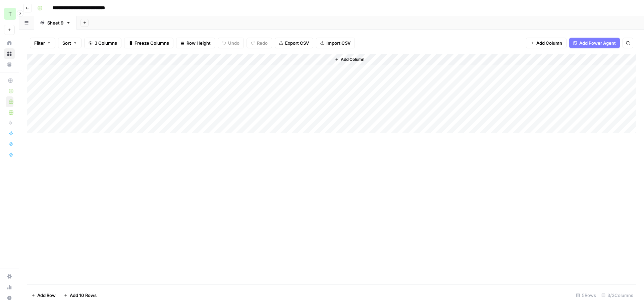 This screenshot has height=306, width=644. I want to click on button: 3 Columns, so click(103, 43).